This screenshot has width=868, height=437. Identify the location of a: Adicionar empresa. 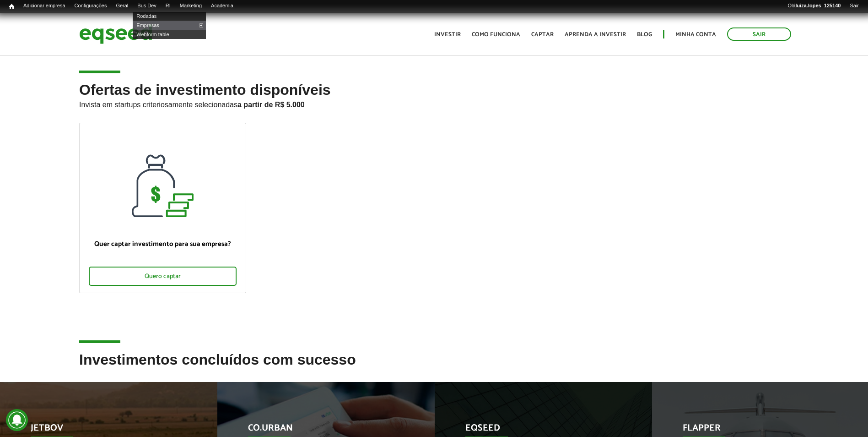
(44, 6).